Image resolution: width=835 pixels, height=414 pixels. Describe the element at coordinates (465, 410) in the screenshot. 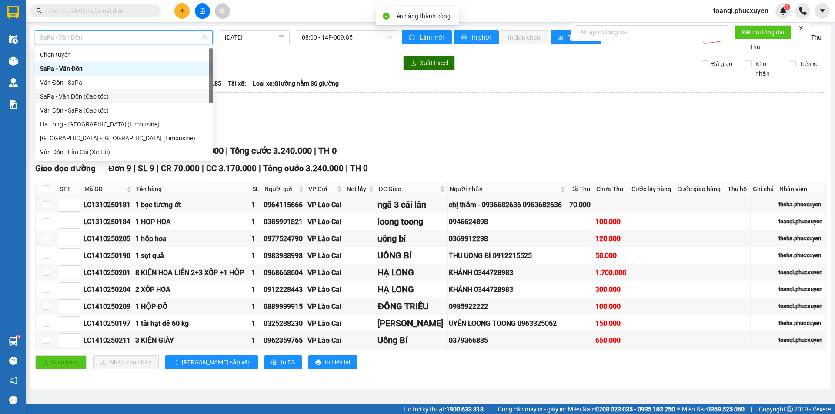

I see `strong: 1900 633 818` at that location.